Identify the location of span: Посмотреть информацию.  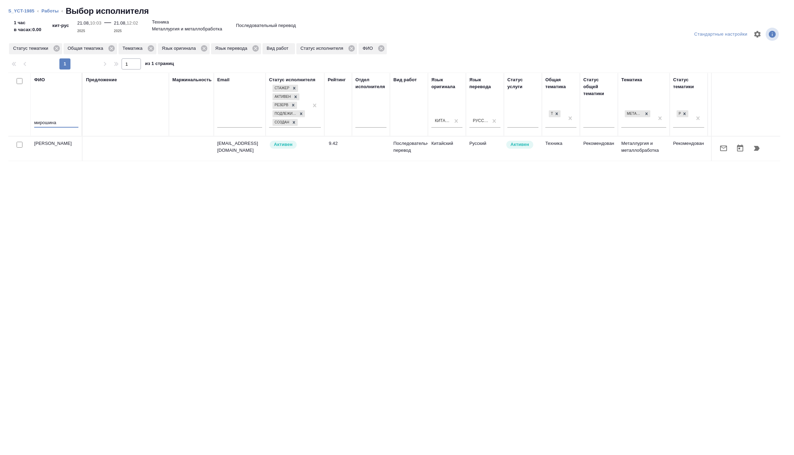
(773, 34).